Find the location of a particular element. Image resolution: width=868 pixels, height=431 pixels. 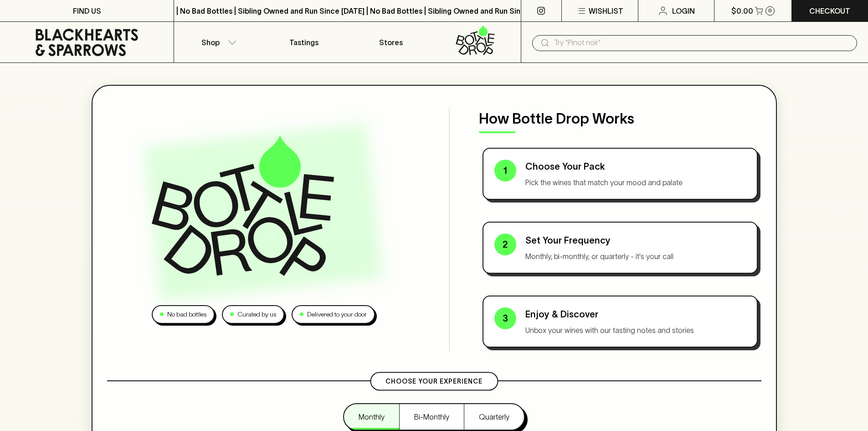

button: Shop is located at coordinates (218, 42).